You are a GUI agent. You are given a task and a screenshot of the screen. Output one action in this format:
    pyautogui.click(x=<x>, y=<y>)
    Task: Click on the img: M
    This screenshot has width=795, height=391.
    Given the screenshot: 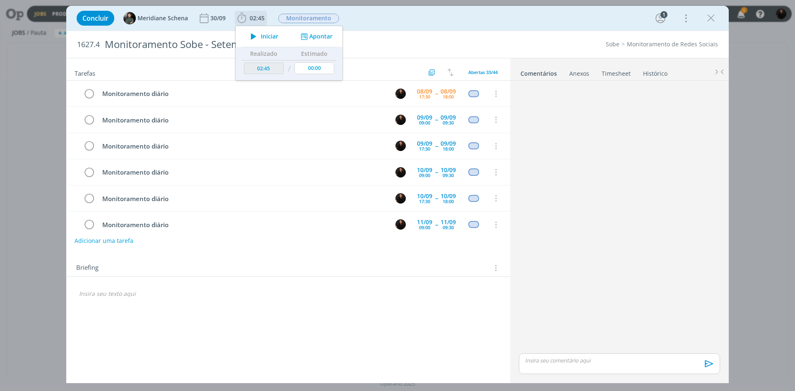 What is the action you would take?
    pyautogui.click(x=130, y=18)
    